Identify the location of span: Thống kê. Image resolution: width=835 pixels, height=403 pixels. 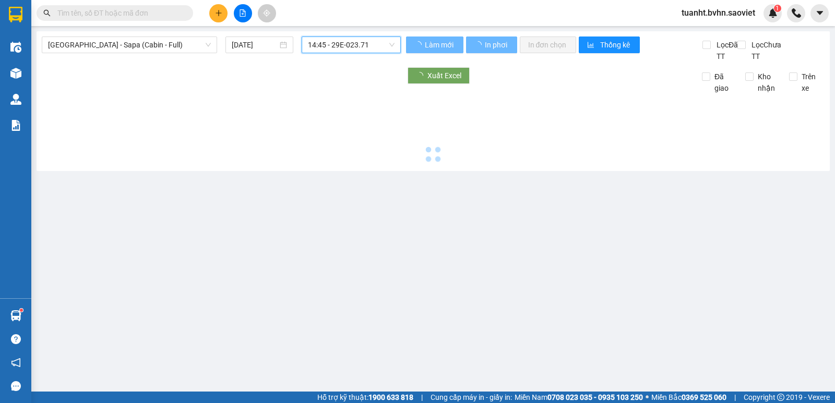
(616, 45).